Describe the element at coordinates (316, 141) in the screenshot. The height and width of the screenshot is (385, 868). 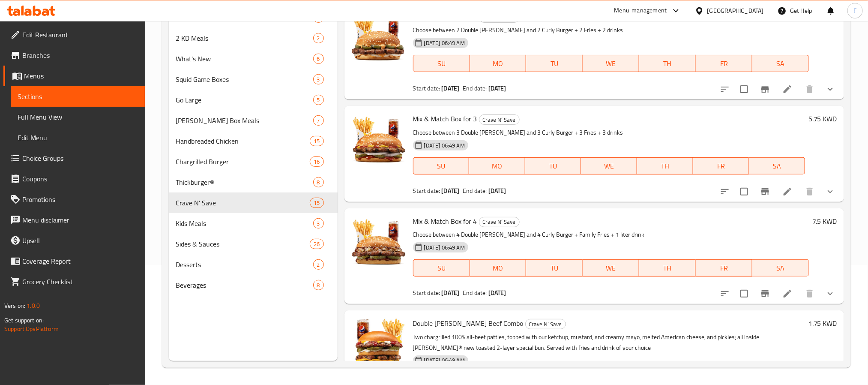
I see `span: 15` at that location.